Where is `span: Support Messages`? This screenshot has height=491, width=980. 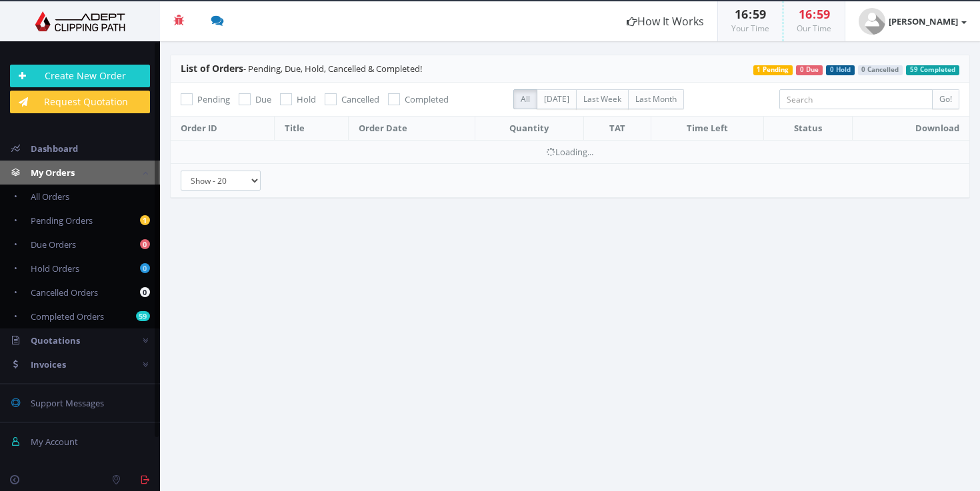
span: Support Messages is located at coordinates (67, 403).